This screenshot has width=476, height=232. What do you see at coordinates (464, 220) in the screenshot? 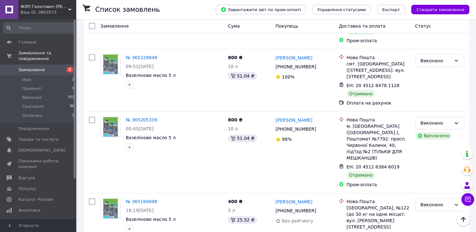
I see `button: Наверх` at bounding box center [464, 220].